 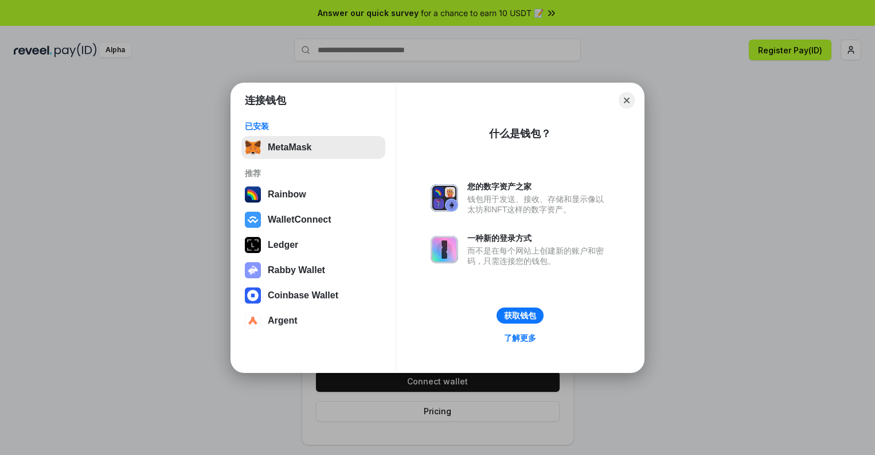 I want to click on button: MetaMask, so click(x=313, y=147).